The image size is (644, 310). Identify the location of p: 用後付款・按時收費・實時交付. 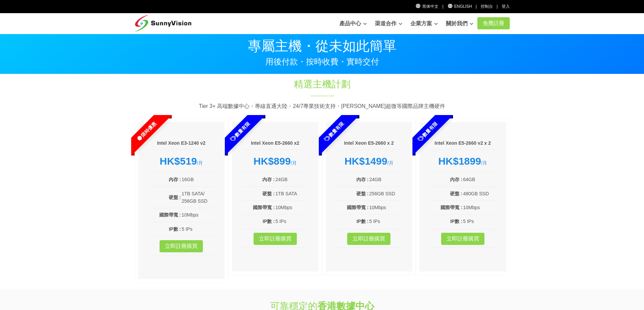
(322, 62).